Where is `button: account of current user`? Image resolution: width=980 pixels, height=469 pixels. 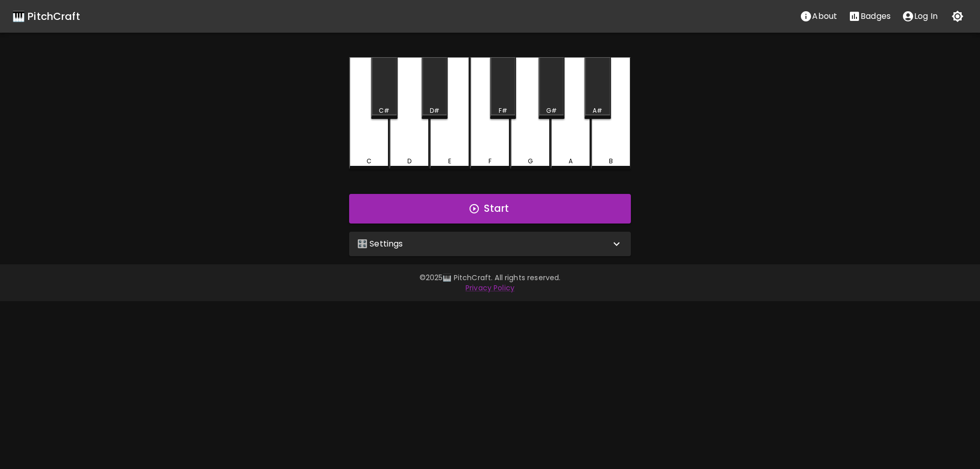 button: account of current user is located at coordinates (920, 16).